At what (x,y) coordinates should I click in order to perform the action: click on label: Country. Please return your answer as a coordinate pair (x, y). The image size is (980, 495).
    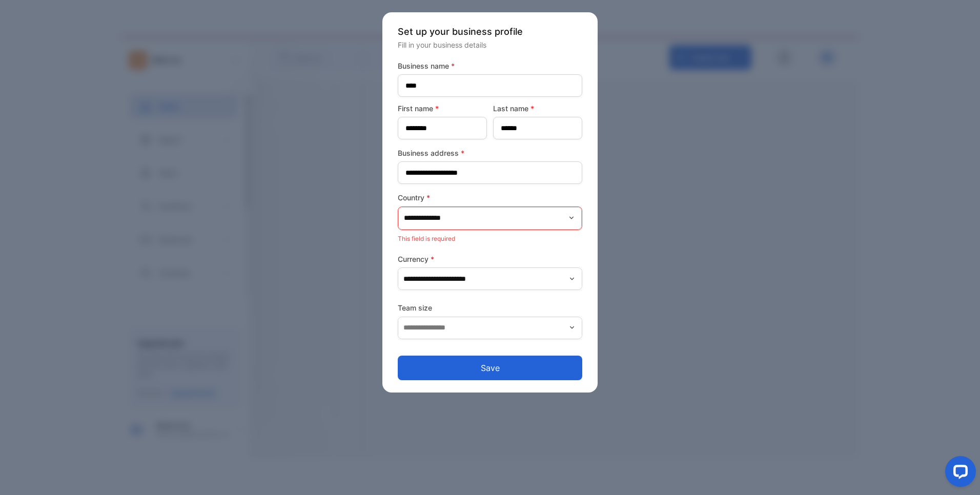
    Looking at the image, I should click on (490, 197).